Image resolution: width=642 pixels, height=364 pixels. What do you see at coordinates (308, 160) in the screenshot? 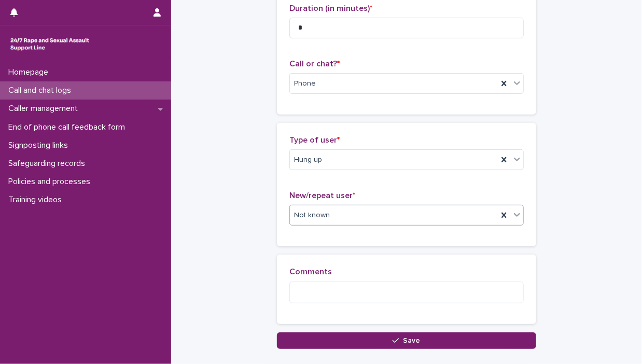
I see `span: Hung up` at bounding box center [308, 160].